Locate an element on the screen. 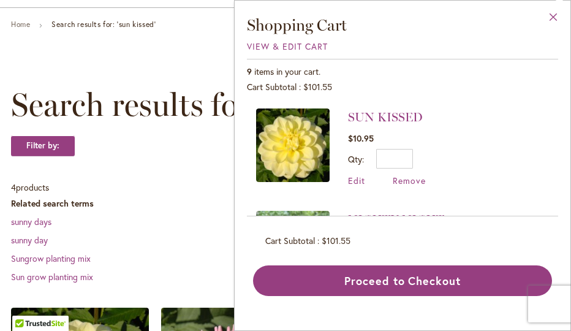 Image resolution: width=571 pixels, height=331 pixels. a: View & Edit Cart is located at coordinates (287, 46).